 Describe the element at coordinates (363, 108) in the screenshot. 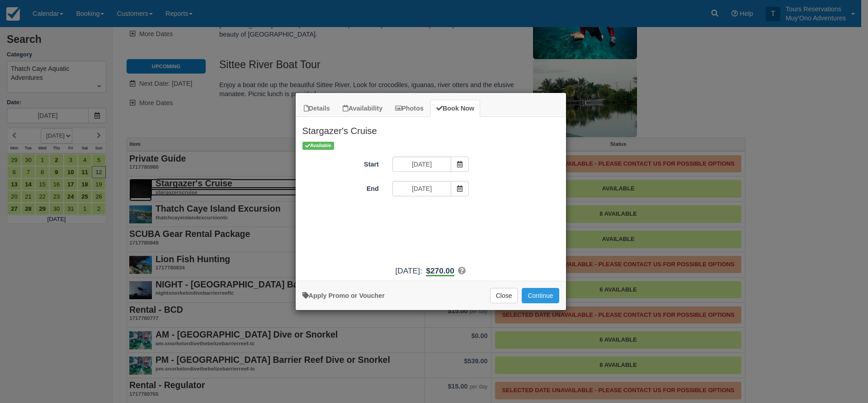

I see `a: Availability` at that location.